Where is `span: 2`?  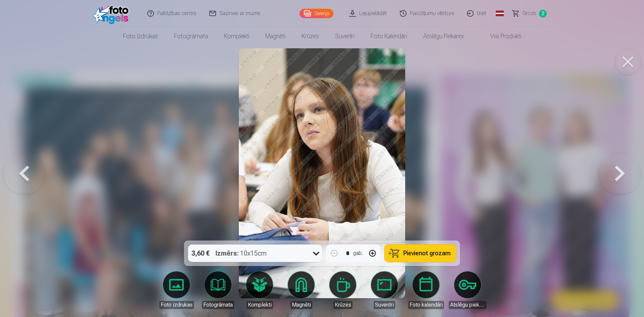
span: 2 is located at coordinates (543, 14).